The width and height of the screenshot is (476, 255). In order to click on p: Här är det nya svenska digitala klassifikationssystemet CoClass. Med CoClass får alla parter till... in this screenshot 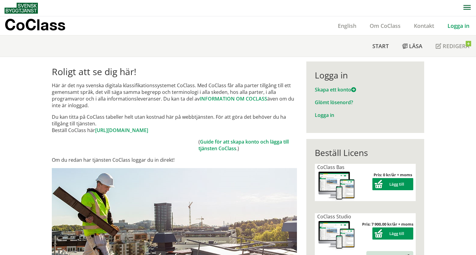, I will do `click(174, 95)`.